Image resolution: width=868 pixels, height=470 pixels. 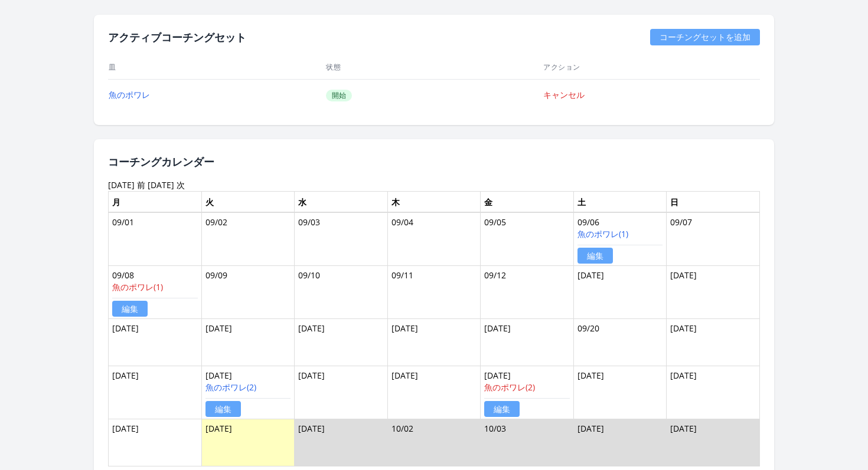 I want to click on a: コーチングセットを追加, so click(x=705, y=37).